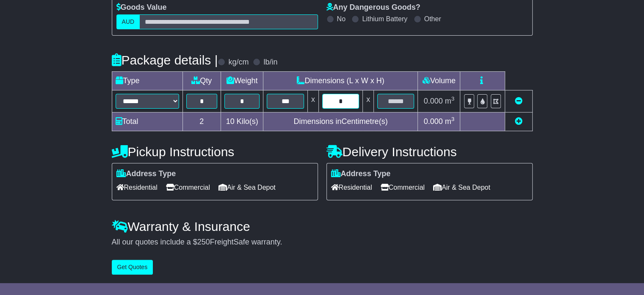 The width and height of the screenshot is (644, 295). What do you see at coordinates (341, 122) in the screenshot?
I see `td: Dimensions in Centimetre(s)` at bounding box center [341, 122].